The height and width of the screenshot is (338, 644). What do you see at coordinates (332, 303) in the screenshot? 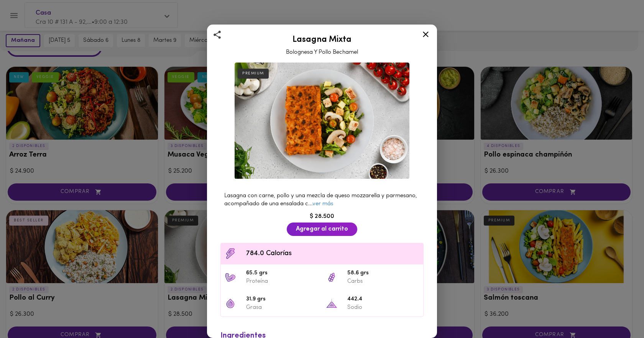
I see `img: 442.4 Sodio` at bounding box center [332, 303].